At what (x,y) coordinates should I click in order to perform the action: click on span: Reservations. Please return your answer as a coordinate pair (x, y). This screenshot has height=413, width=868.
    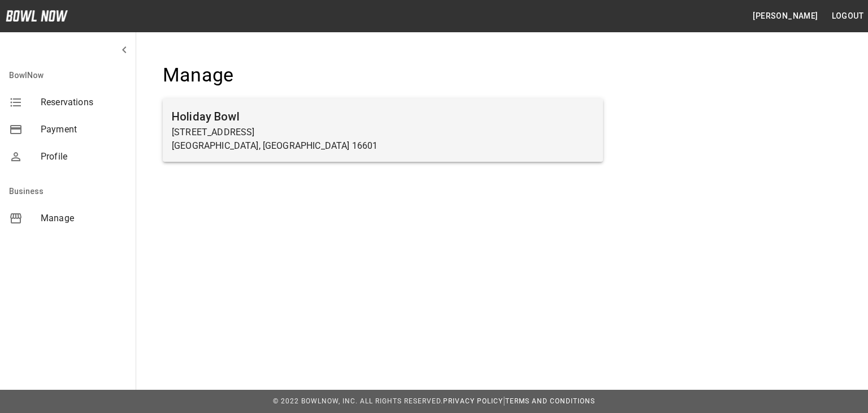
    Looking at the image, I should click on (84, 103).